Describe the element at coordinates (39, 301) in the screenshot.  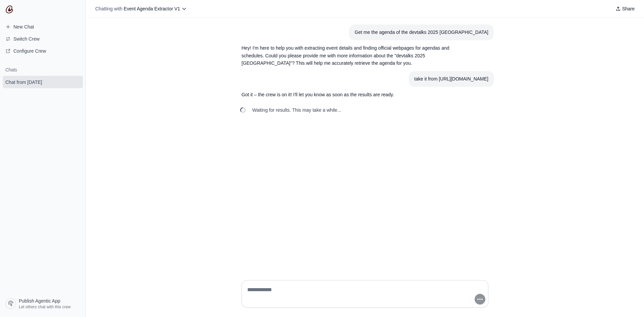
I see `span: Publish Agentic App` at that location.